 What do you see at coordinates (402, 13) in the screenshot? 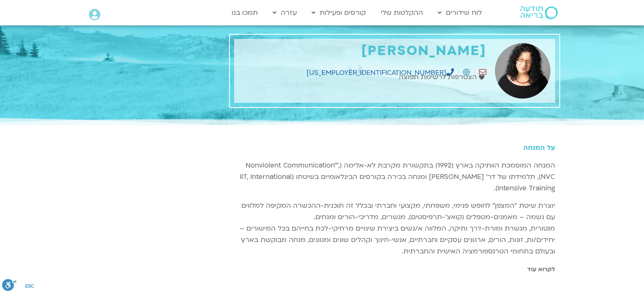
I see `a: ההקלטות שלי` at bounding box center [402, 13].